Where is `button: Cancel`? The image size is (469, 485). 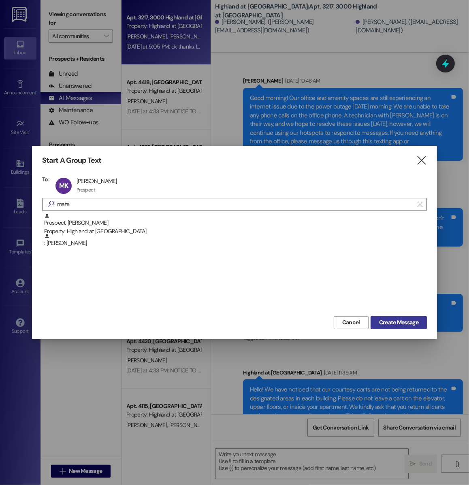
button: Cancel is located at coordinates (351, 323).